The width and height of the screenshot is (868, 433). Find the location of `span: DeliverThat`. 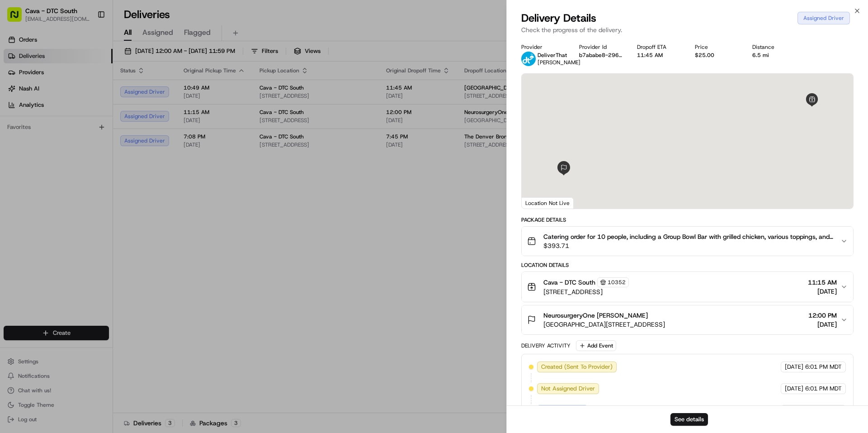

span: DeliverThat is located at coordinates (552, 55).